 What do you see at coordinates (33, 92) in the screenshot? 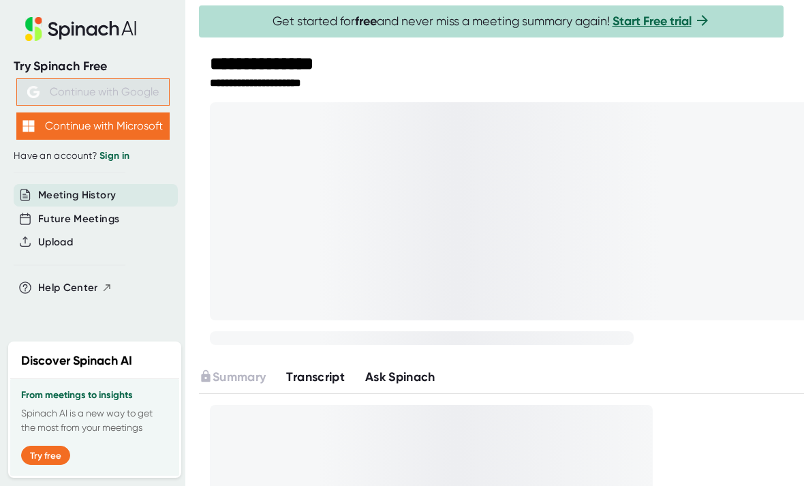
I see `img: Aehbyd4JwY73AAAAAElFTkSuQmCC` at bounding box center [33, 92].